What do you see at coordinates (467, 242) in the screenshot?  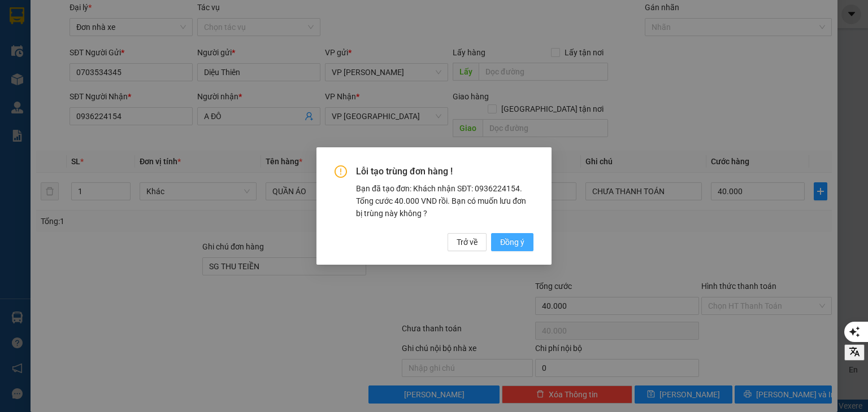 I see `button: Trở về` at bounding box center [467, 242].